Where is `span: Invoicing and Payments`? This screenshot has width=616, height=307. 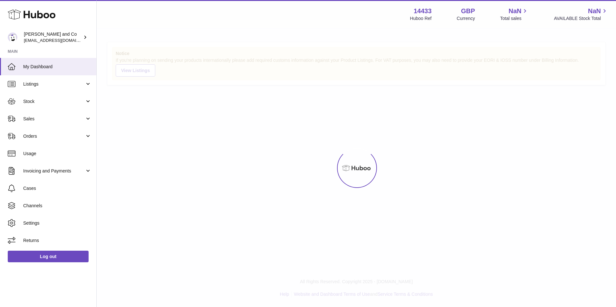 span: Invoicing and Payments is located at coordinates (54, 171).